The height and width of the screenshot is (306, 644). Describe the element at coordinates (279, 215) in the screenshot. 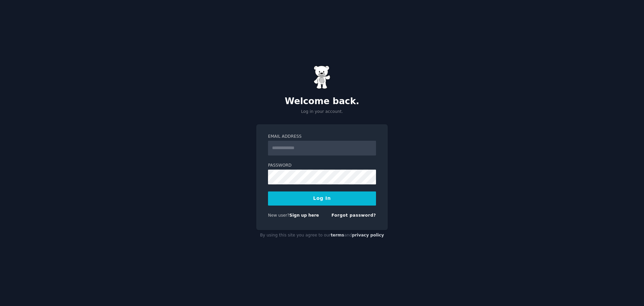

I see `span: New user?` at that location.